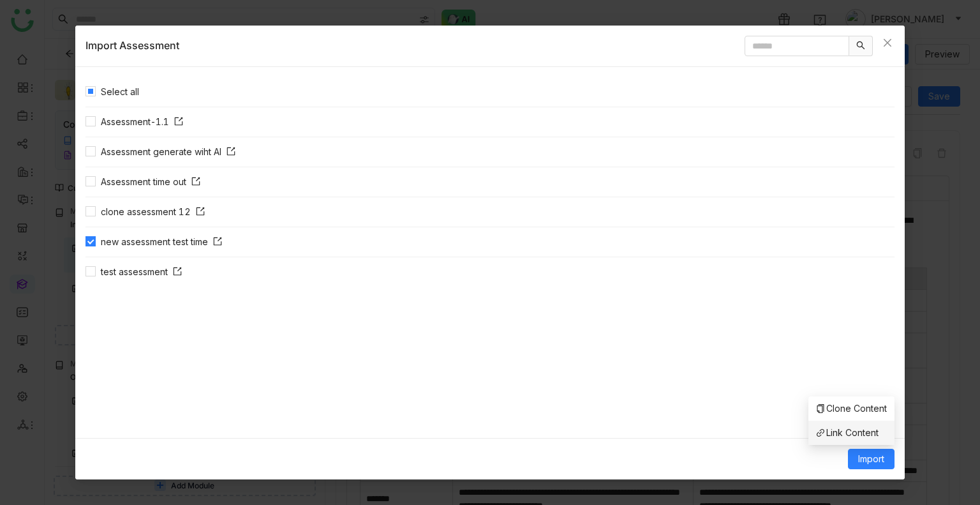 The width and height of the screenshot is (980, 505). What do you see at coordinates (132, 45) in the screenshot?
I see `div: Import Assessment` at bounding box center [132, 45].